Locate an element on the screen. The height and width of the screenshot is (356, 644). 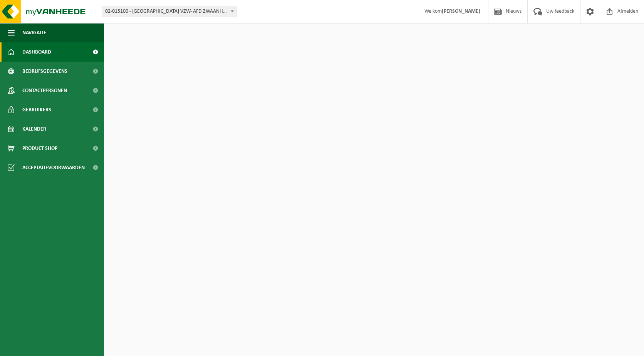
span: Kalender is located at coordinates (34, 129).